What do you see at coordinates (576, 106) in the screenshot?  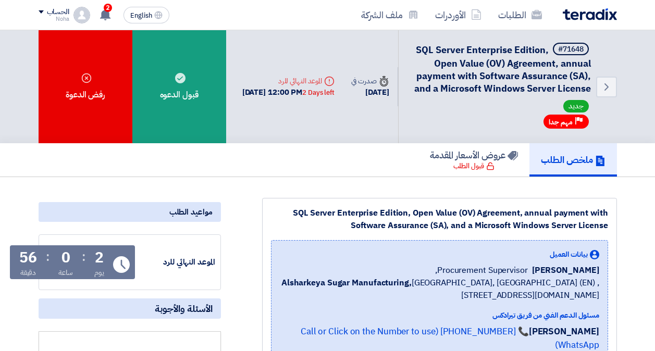 I see `span: جديد` at bounding box center [576, 106].